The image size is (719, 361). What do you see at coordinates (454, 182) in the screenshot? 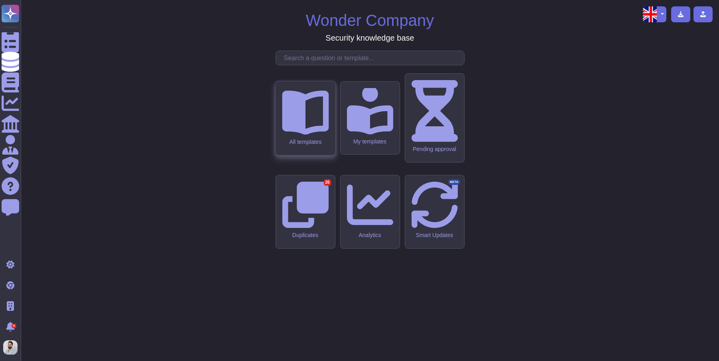
I see `div: BETA` at bounding box center [454, 182].